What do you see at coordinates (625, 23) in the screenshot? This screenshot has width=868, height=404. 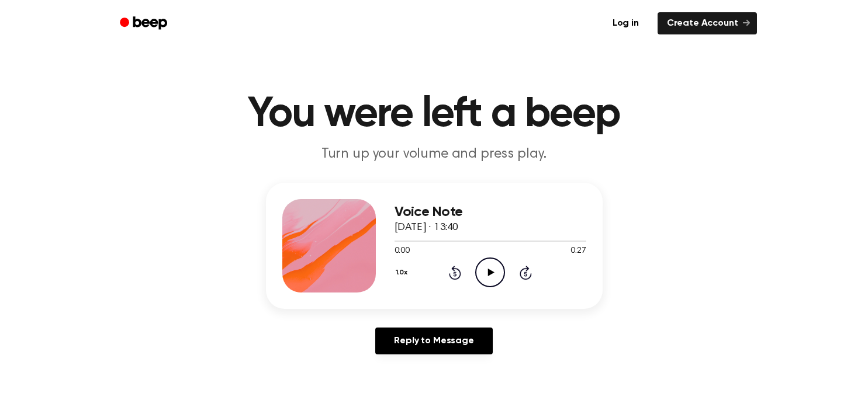 I see `a: Log in` at bounding box center [625, 23].